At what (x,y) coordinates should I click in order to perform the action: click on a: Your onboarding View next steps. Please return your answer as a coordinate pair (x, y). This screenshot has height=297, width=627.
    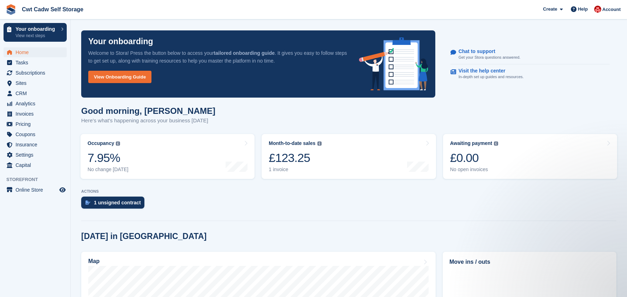
    Looking at the image, I should click on (35, 32).